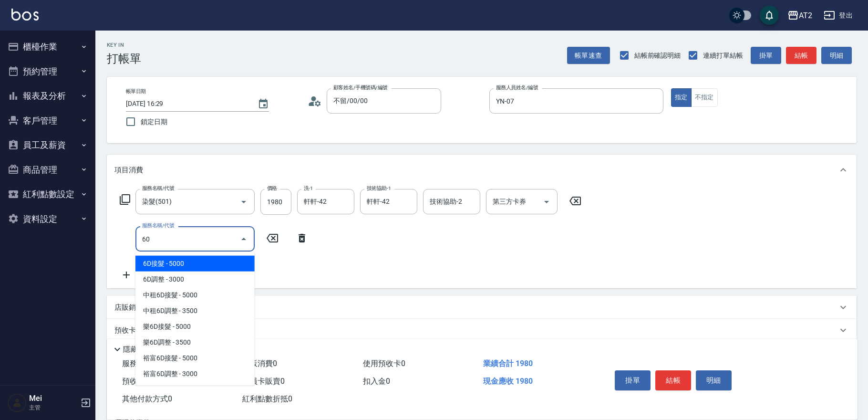 The image size is (868, 420). I want to click on label: 帳單日期, so click(136, 91).